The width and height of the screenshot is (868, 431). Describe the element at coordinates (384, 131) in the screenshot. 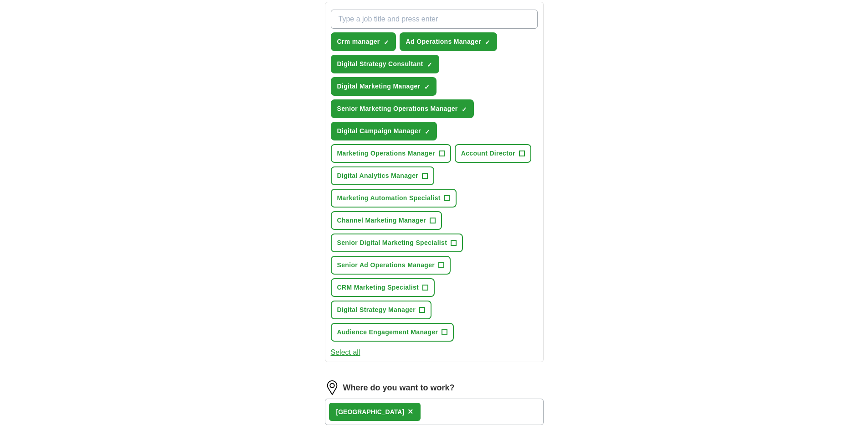

I see `button: Digital Campaign Manager✓` at that location.